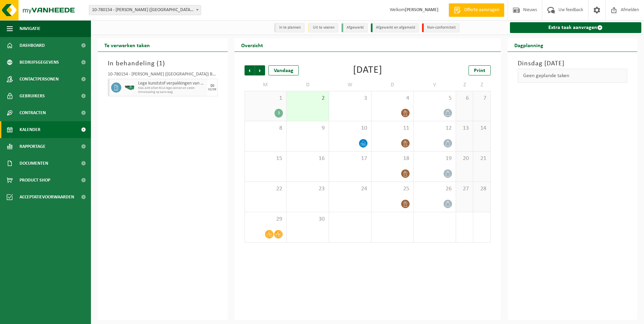 Image resolution: width=644 pixels, height=324 pixels. What do you see at coordinates (480, 71) in the screenshot?
I see `span: Print` at bounding box center [480, 71].